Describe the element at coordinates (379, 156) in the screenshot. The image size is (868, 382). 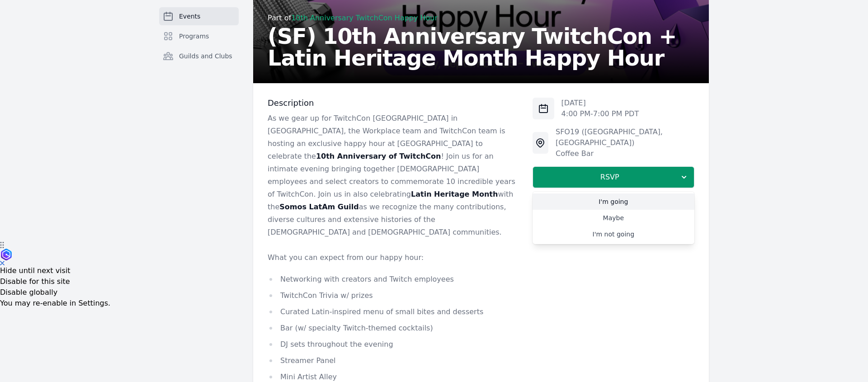
I see `strong: 10th Anniversary of TwitchCon` at that location.